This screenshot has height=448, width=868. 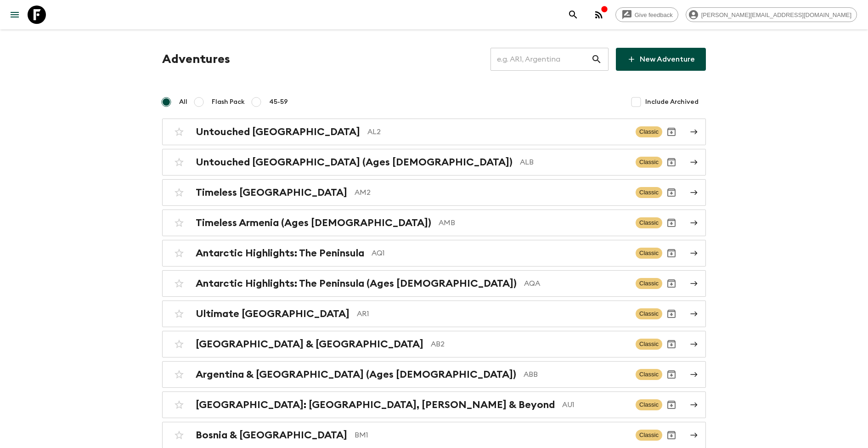 I want to click on span: Flash Pack, so click(x=228, y=102).